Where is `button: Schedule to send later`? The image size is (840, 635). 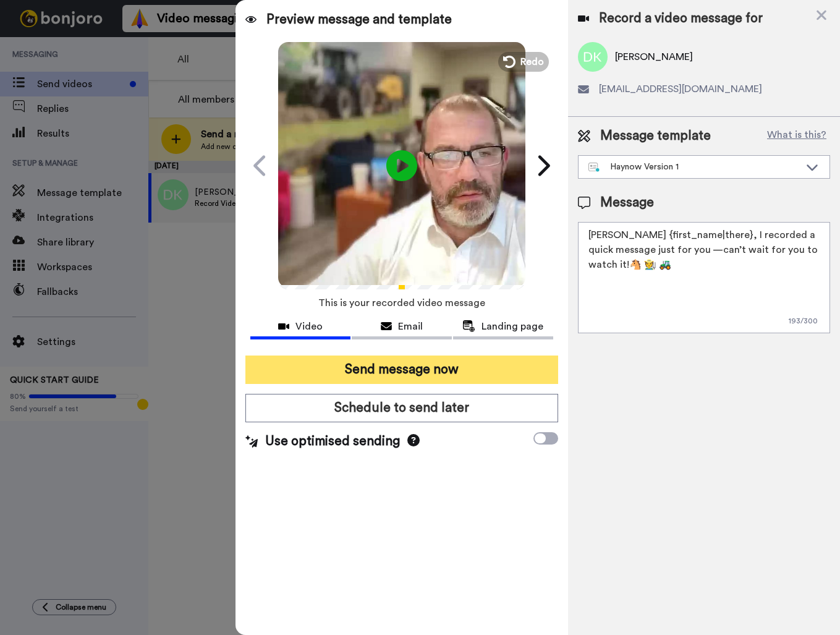 button: Schedule to send later is located at coordinates (402, 408).